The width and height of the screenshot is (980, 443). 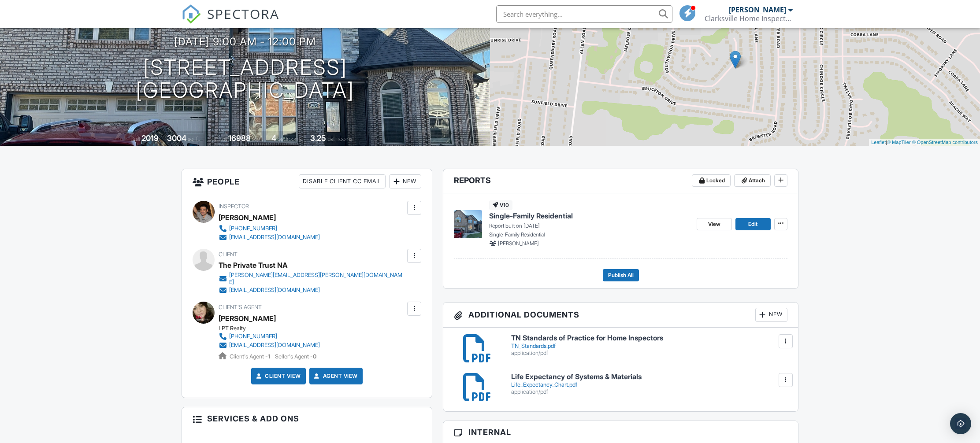 I want to click on span: Client's Agent, so click(x=240, y=307).